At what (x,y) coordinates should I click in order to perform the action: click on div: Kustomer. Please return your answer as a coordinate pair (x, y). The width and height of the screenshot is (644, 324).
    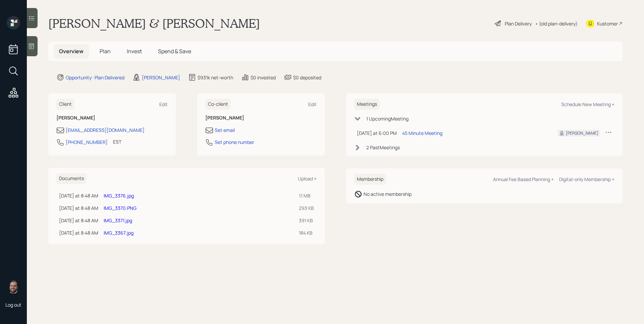
    Looking at the image, I should click on (607, 23).